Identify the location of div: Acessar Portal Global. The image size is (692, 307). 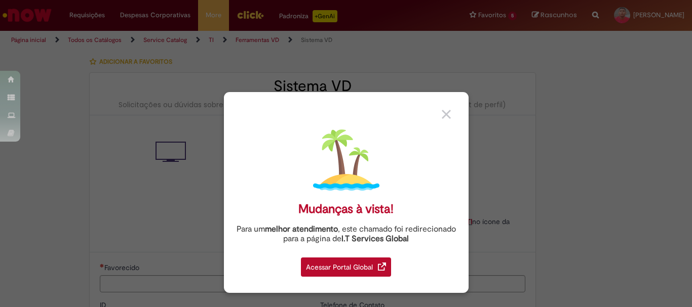
(346, 267).